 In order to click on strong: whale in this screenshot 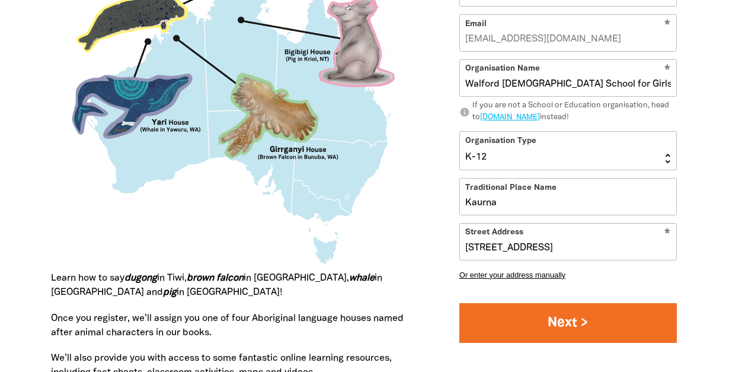, I will do `click(362, 278)`.